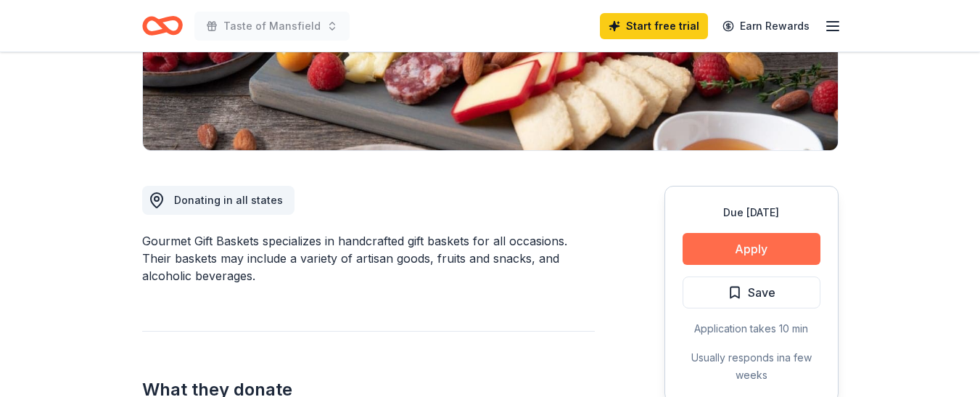  I want to click on a: Earn Rewards, so click(765, 26).